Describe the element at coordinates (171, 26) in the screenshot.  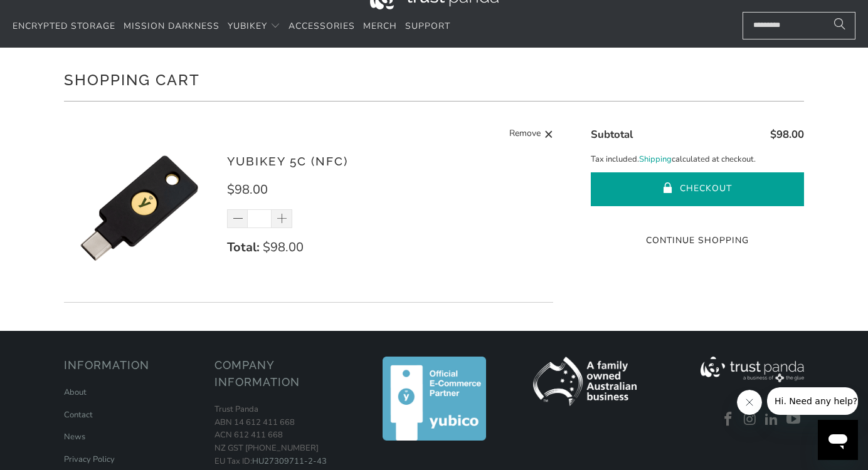
I see `span: Mission Darkness` at that location.